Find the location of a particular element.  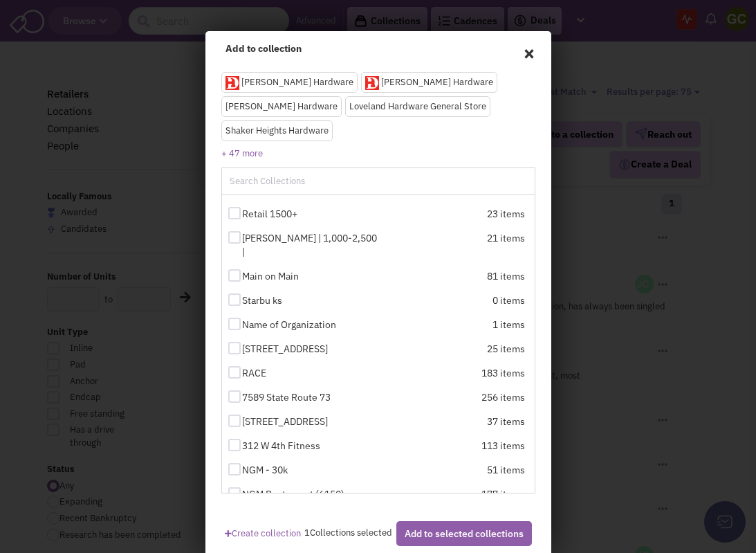

h4: Add to collection is located at coordinates (379, 48).